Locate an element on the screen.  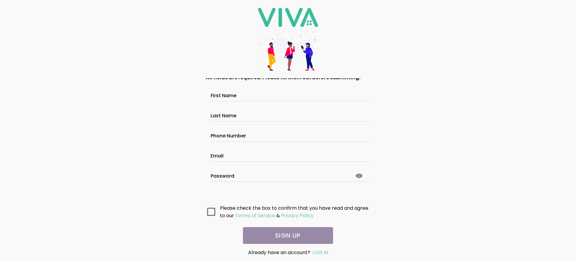
ion-text: Terms of Service is located at coordinates (255, 216).